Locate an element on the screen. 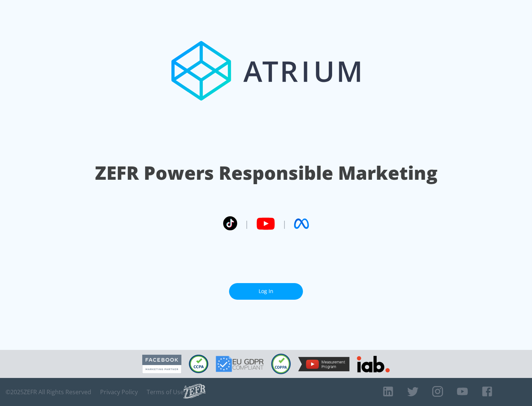  img: Facebook Marketing Partner is located at coordinates (162, 364).